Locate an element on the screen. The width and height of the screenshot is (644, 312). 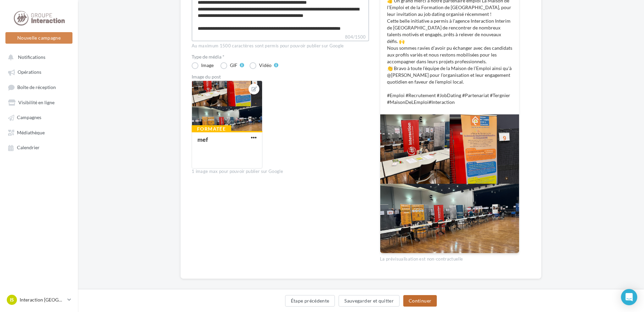
span: Opérations is located at coordinates (29, 72).